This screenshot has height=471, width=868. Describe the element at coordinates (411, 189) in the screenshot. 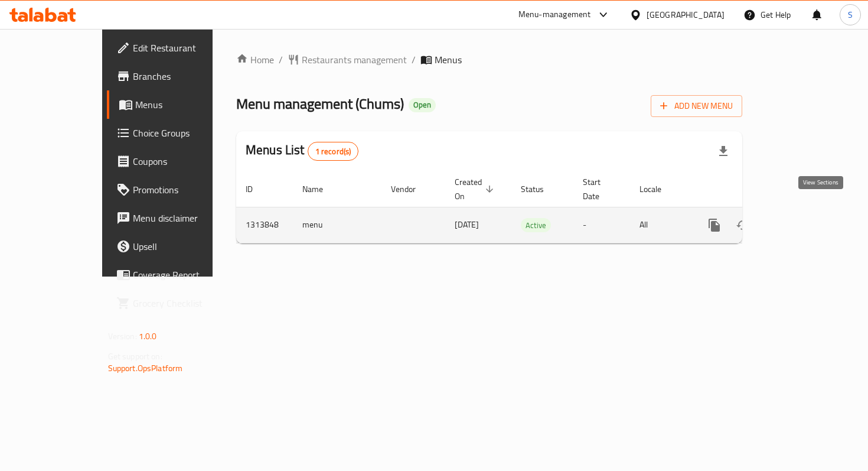

I see `span: Vendor` at that location.